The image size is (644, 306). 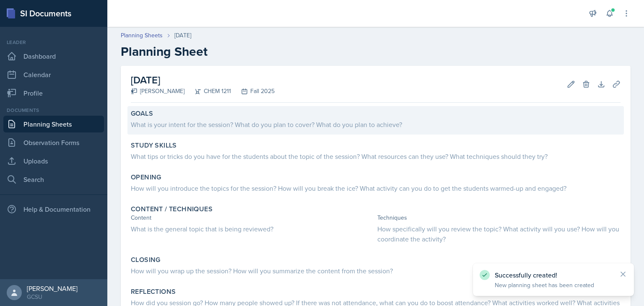 What do you see at coordinates (252, 218) in the screenshot?
I see `div: Content` at bounding box center [252, 218].